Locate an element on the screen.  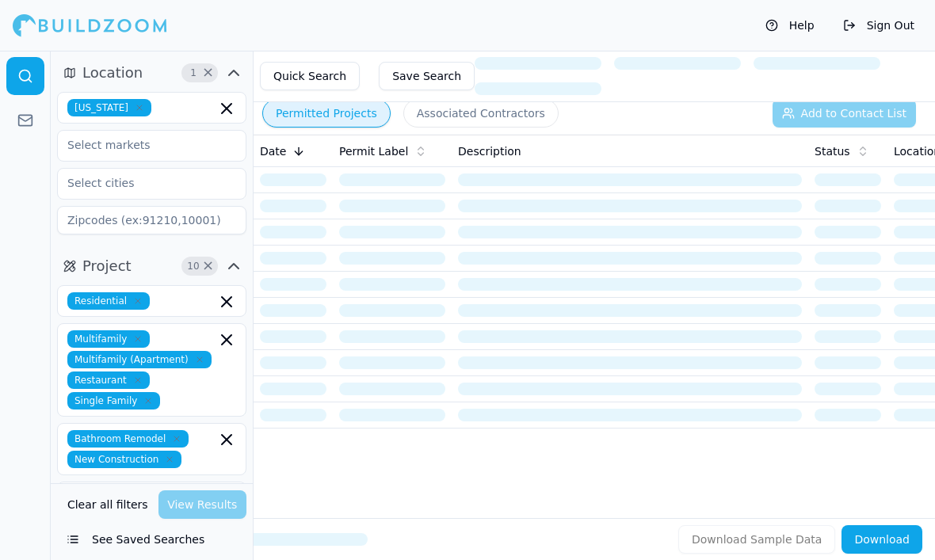
span: 10 is located at coordinates (193, 267).